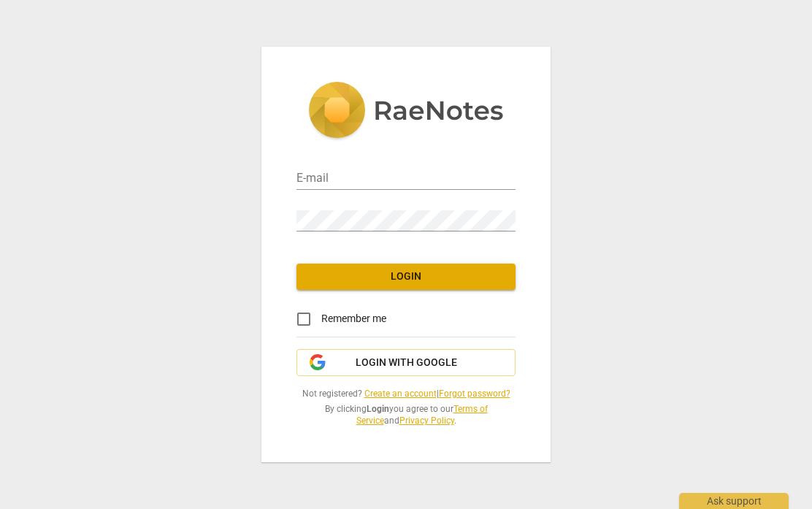 This screenshot has height=509, width=812. What do you see at coordinates (406, 111) in the screenshot?
I see `img: 5ac2273c67554f335776073100b6d88f.svg` at bounding box center [406, 111].